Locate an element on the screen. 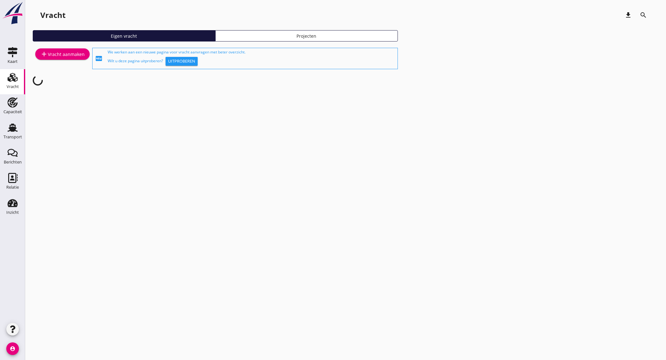 Image resolution: width=666 pixels, height=360 pixels. a: Eigen vracht is located at coordinates (124, 36).